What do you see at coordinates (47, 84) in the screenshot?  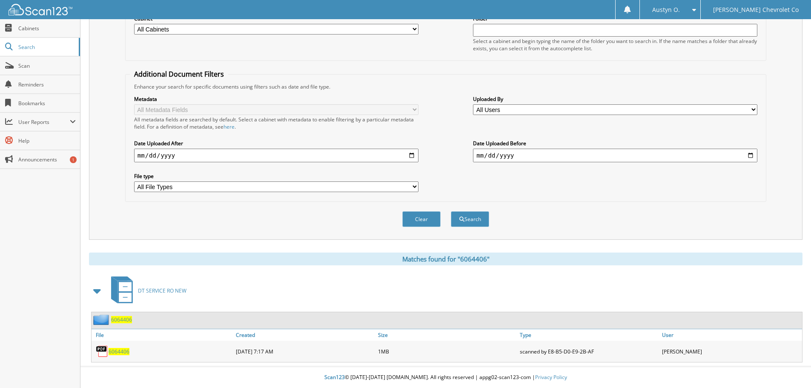 I see `span: Reminders` at bounding box center [47, 84].